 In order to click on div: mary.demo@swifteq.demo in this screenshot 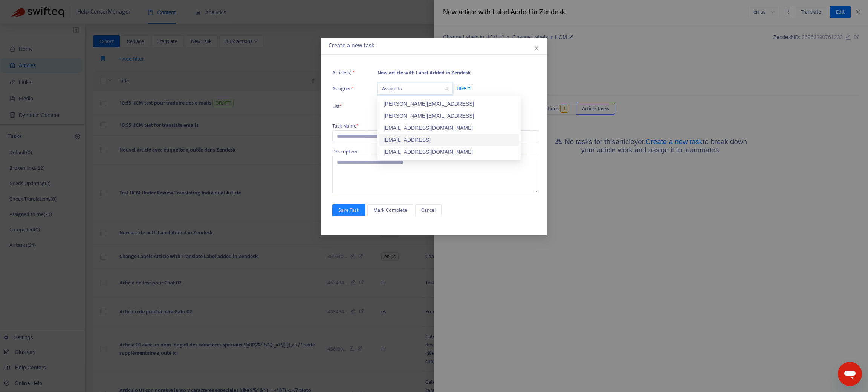, I will do `click(449, 116)`.